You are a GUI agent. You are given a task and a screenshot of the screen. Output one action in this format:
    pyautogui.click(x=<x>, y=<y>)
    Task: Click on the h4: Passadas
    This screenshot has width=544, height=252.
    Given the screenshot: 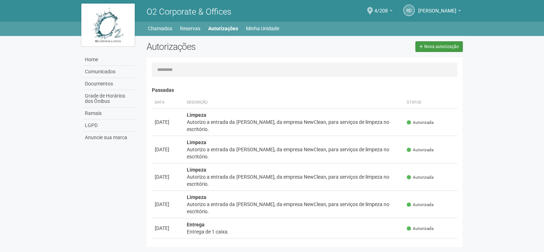 What is the action you would take?
    pyautogui.click(x=304, y=90)
    